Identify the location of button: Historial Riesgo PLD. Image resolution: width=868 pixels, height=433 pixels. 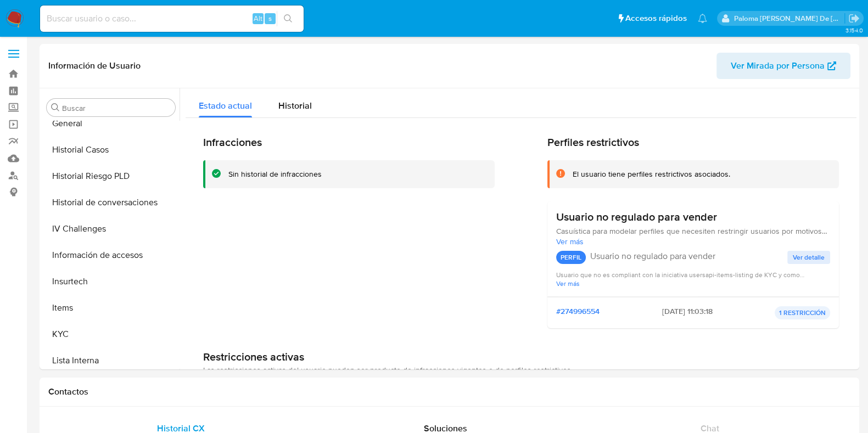
(111, 176).